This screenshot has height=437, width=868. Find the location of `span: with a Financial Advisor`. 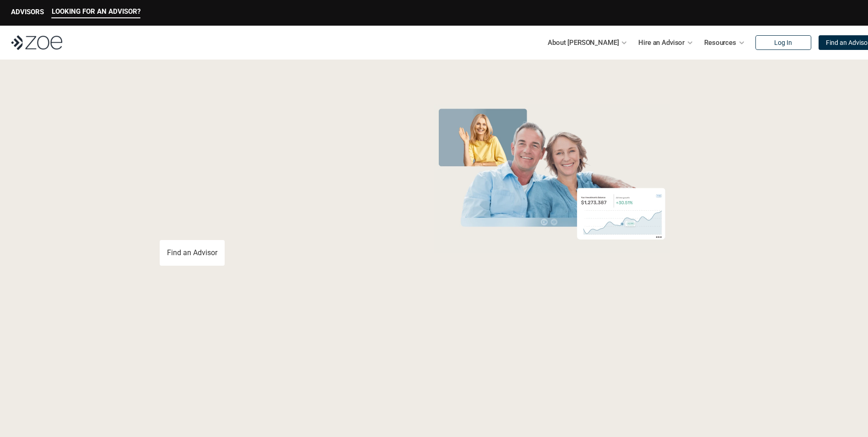

span: with a Financial Advisor is located at coordinates (252, 165).